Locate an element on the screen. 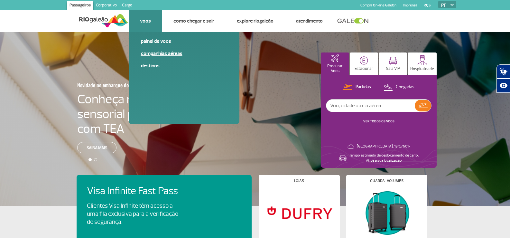 Image resolution: width=510 pixels, height=238 pixels. a: Visa Infinite Fast PassClientes Visa Infinite têm acesso a uma fila exclusiva para a verificação ... is located at coordinates (164, 205).